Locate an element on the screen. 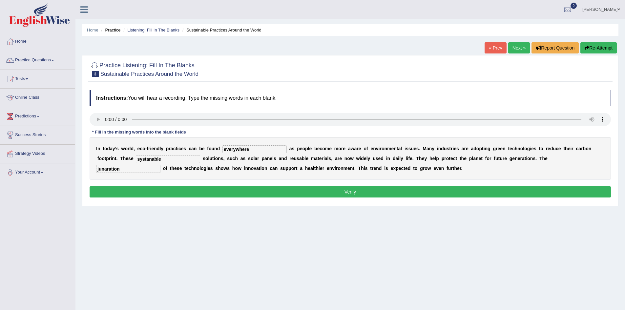 This screenshot has height=310, width=625. button: Verify is located at coordinates (350, 192).